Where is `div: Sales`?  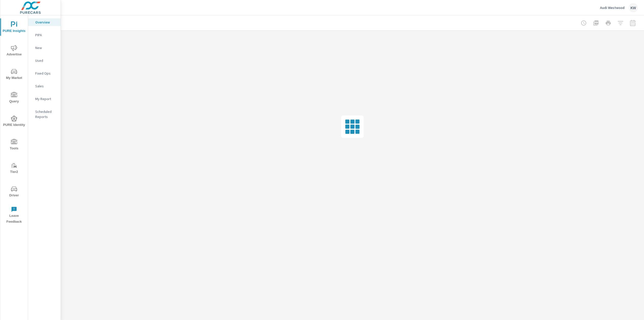 div: Sales is located at coordinates (44, 86).